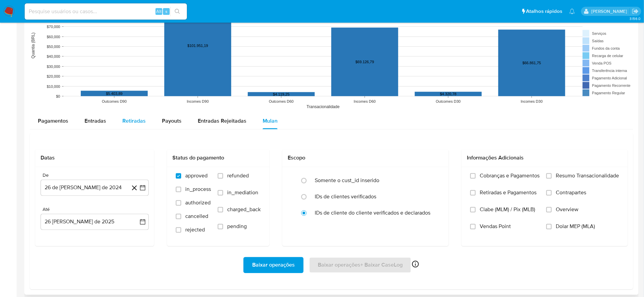  Describe the element at coordinates (106, 12) in the screenshot. I see `input: Pesquise usuários ou casos...` at that location.